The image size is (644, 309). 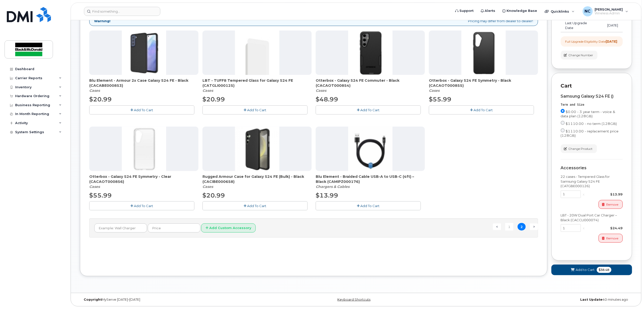 What do you see at coordinates (122, 11) in the screenshot?
I see `input: Find something...` at bounding box center [122, 11].